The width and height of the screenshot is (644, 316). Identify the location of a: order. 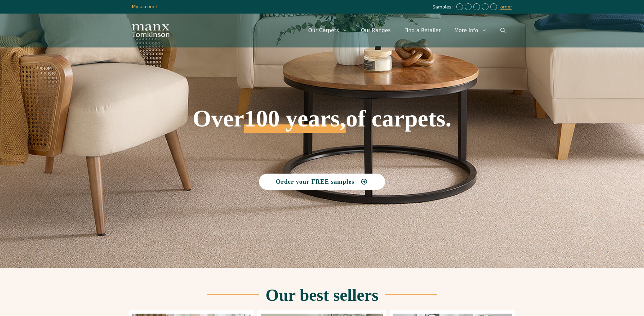
(506, 7).